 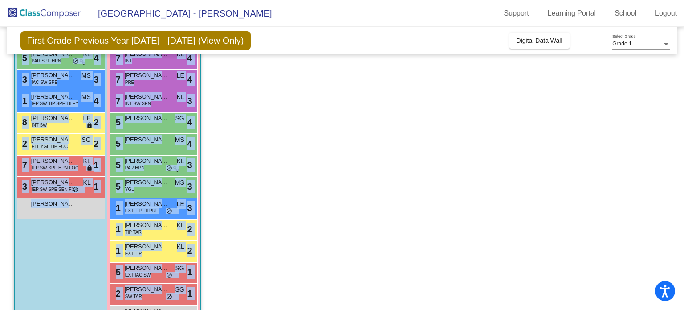 I want to click on span: Digital Data Wall, so click(x=539, y=41).